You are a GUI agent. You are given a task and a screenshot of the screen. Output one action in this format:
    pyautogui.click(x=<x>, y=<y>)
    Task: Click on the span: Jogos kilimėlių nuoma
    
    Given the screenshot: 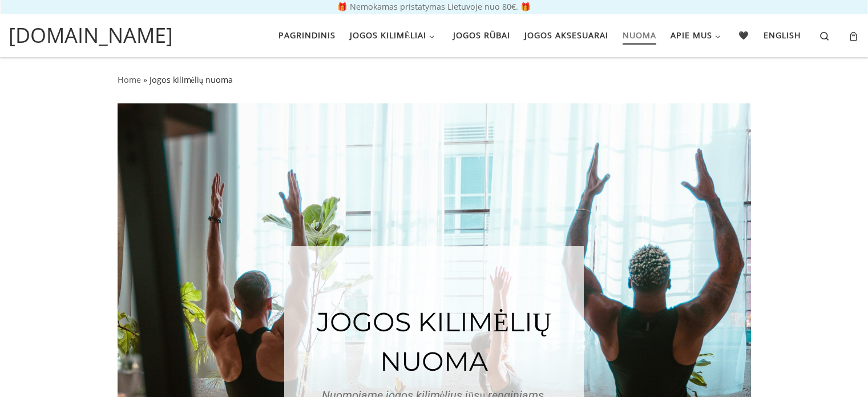 What is the action you would take?
    pyautogui.click(x=191, y=80)
    